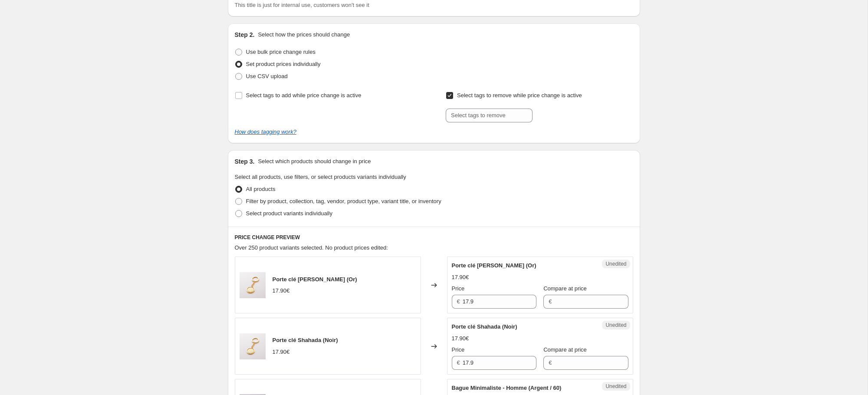  Describe the element at coordinates (320, 177) in the screenshot. I see `span: Select all products, use filters, or select products variants individually` at that location.